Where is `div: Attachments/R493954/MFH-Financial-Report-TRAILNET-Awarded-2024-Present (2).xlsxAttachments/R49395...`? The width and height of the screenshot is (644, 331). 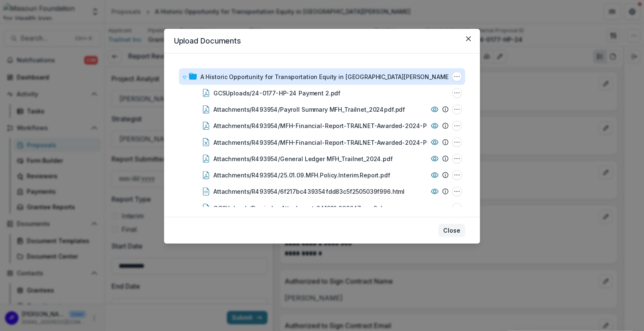
div: Attachments/R493954/MFH-Financial-Report-TRAILNET-Awarded-2024-Present (2).xlsxAttachments/R49395... is located at coordinates (322, 142).